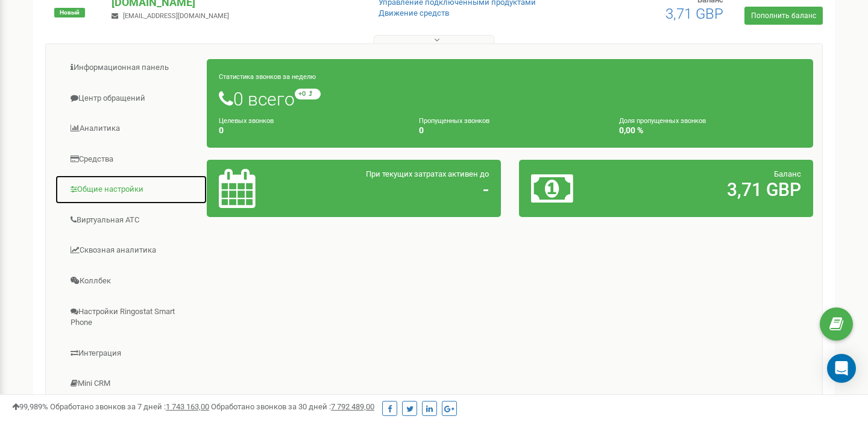  Describe the element at coordinates (131, 220) in the screenshot. I see `a: Виртуальная АТС` at that location.